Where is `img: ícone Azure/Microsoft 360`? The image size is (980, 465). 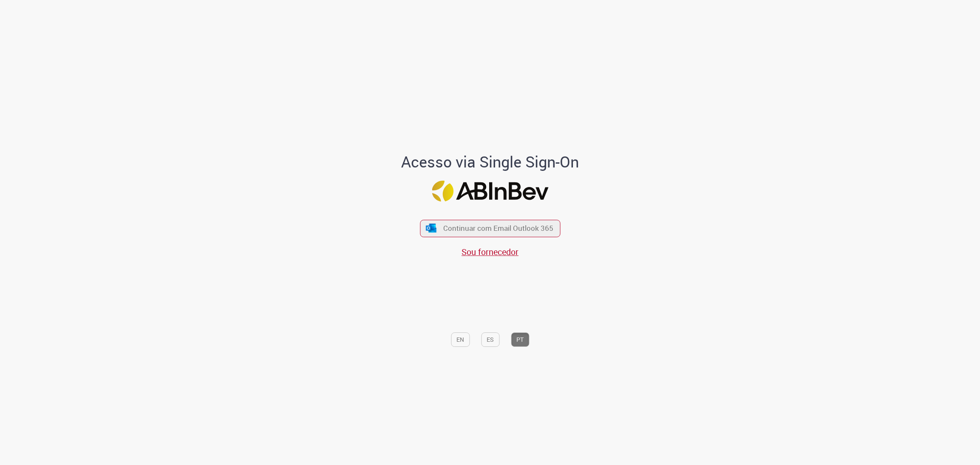
img: ícone Azure/Microsoft 360 is located at coordinates (431, 228).